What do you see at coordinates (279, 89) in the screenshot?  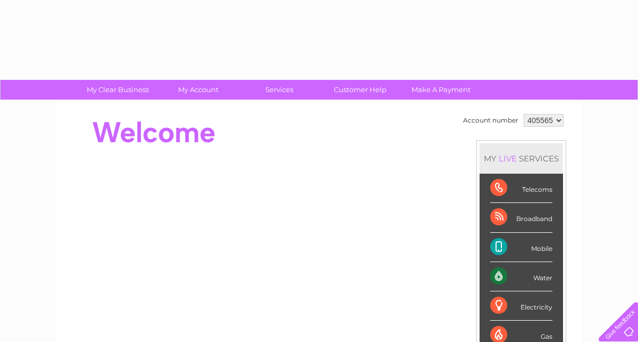 I see `a: Services` at bounding box center [279, 89].